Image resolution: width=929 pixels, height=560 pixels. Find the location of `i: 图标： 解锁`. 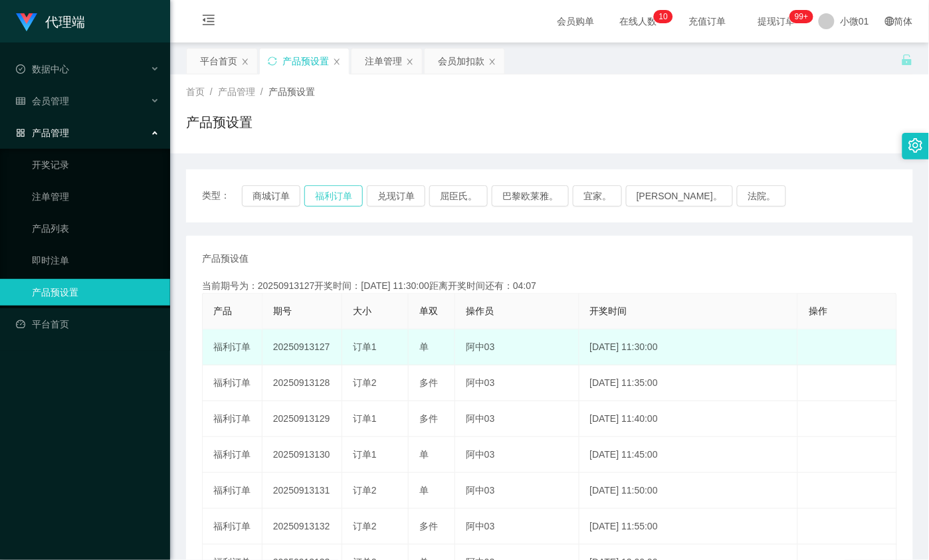

i: 图标： 解锁 is located at coordinates (907, 60).